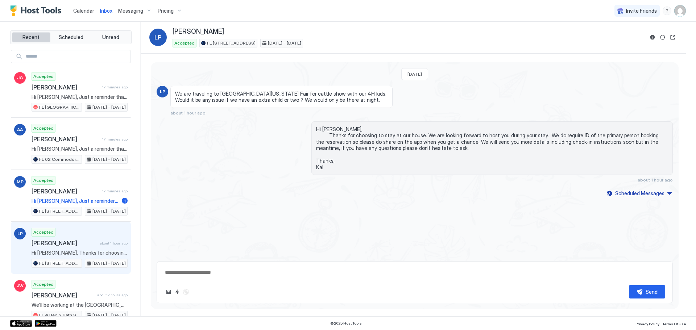 This screenshot has height=330, width=696. Describe the element at coordinates (680, 11) in the screenshot. I see `div: User profile` at that location.